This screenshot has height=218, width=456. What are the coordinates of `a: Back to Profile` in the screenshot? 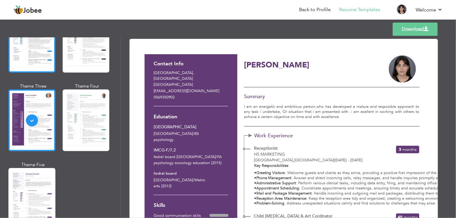 It's located at (315, 10).